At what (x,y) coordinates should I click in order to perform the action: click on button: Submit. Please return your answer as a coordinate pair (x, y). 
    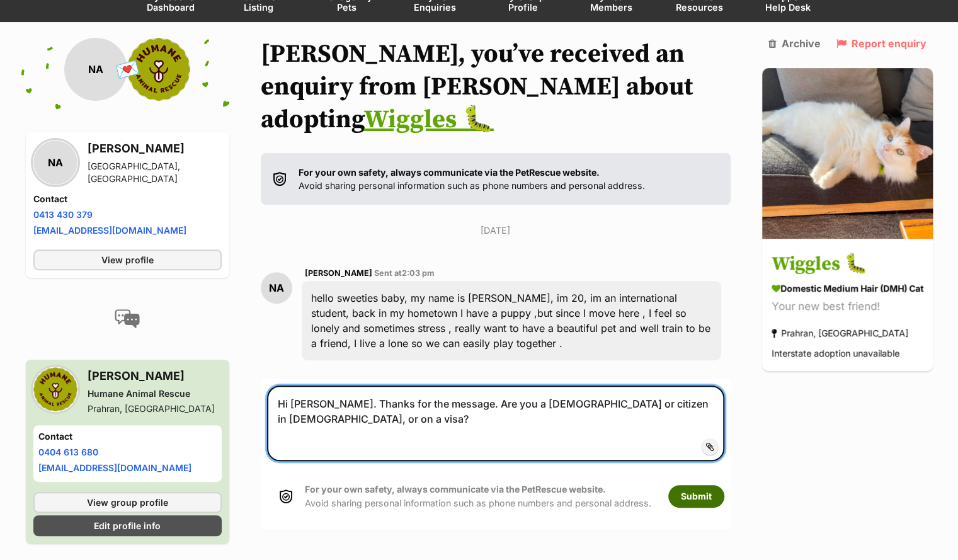
    Looking at the image, I should click on (696, 496).